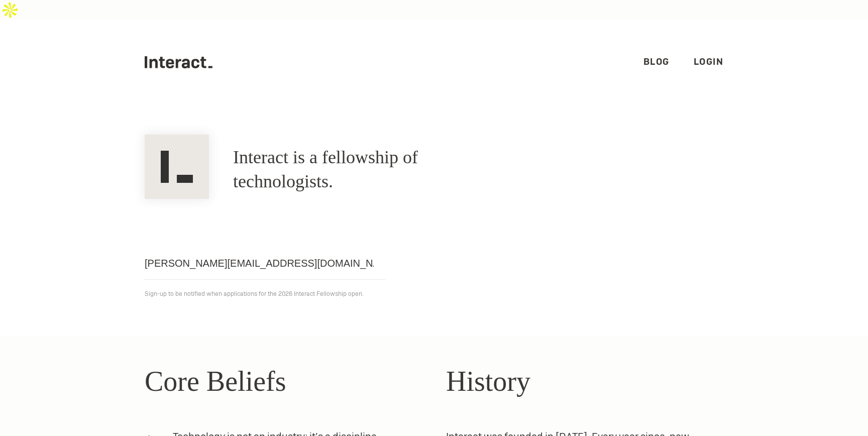 The image size is (868, 436). Describe the element at coordinates (368, 170) in the screenshot. I see `h1: Interact is a fellowship of technologists.` at that location.